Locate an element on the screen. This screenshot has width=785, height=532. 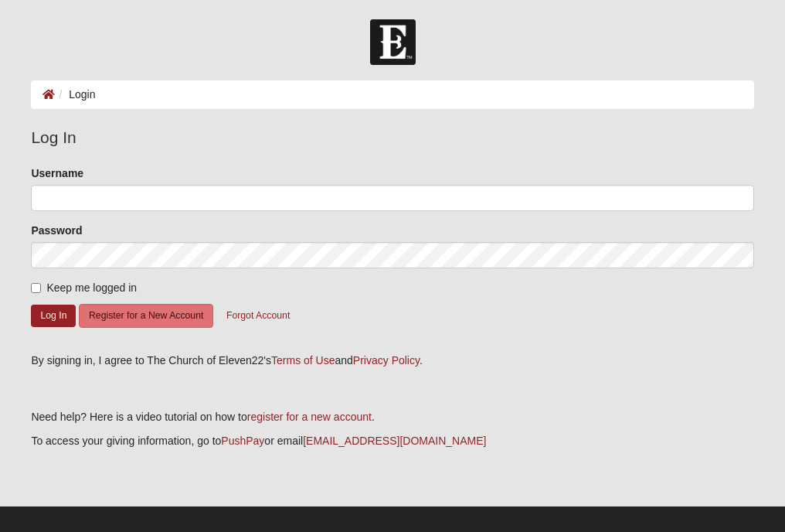
a: Privacy Policy is located at coordinates (386, 361).